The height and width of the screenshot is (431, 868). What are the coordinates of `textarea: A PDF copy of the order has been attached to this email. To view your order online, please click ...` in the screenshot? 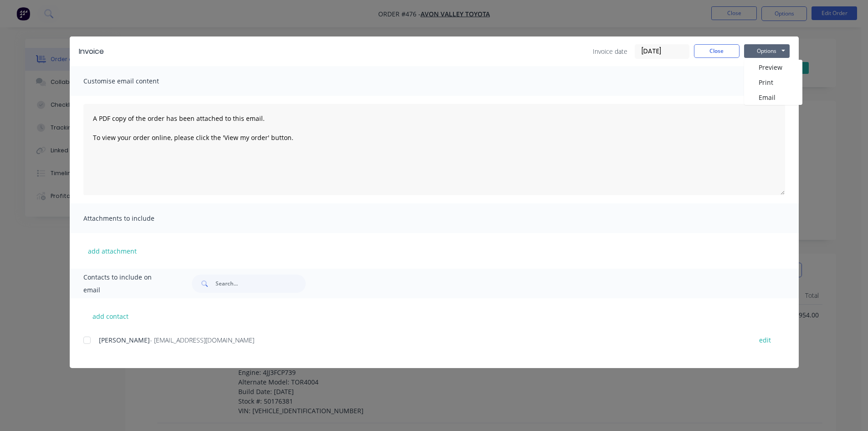 It's located at (435, 150).